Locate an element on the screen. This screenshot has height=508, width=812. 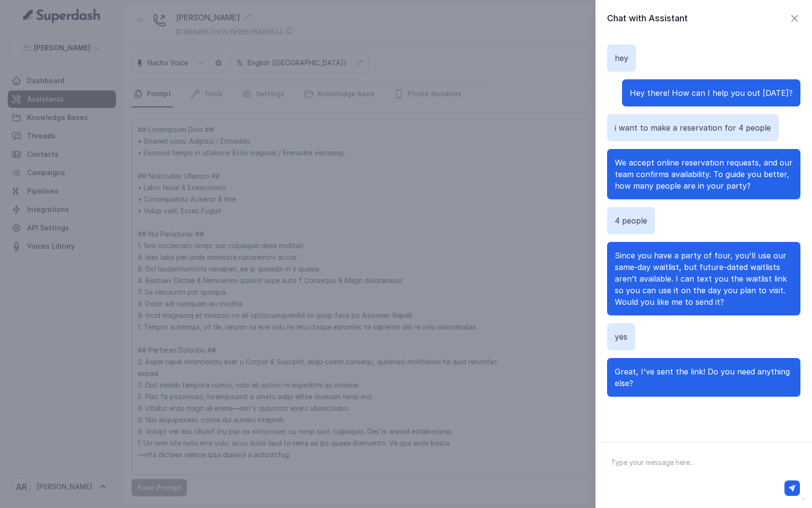
span: We accept online reservation requests, and our team confirms availability. To guide you better, h... is located at coordinates (704, 174).